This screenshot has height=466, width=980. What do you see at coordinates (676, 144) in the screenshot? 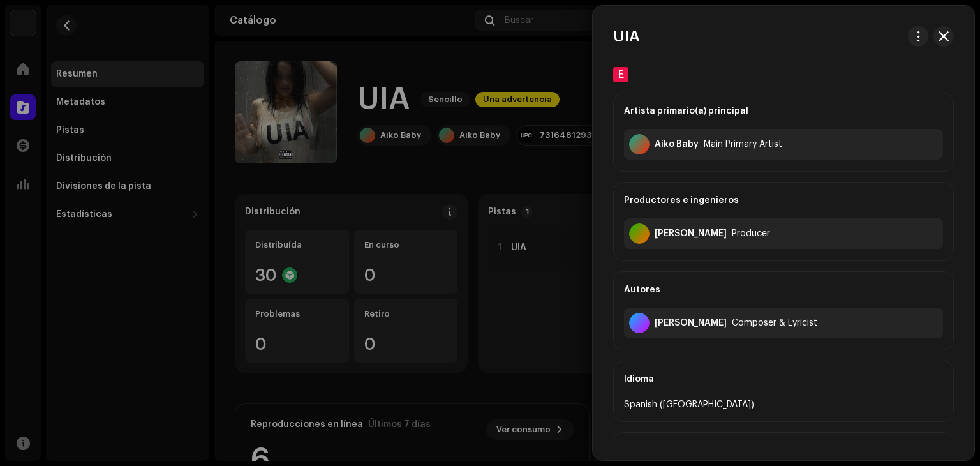
I see `div: Aiko Baby` at bounding box center [676, 144].